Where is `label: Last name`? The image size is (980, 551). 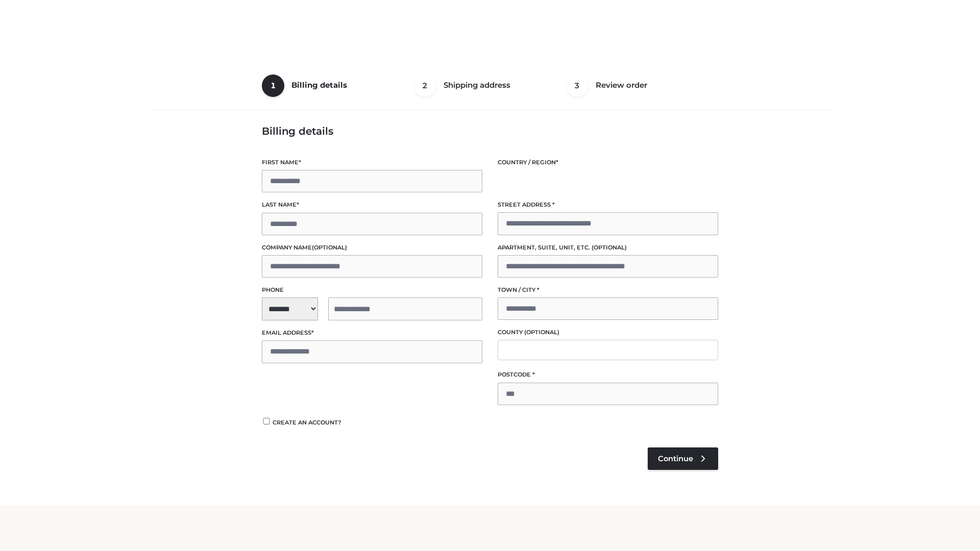
label: Last name is located at coordinates (372, 205).